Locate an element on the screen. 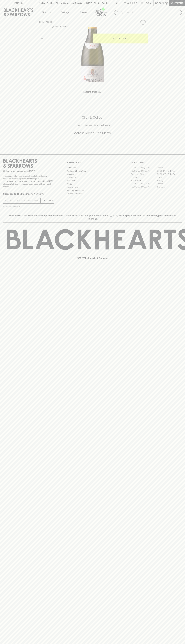  h5: Uber Same-Day Delivery is located at coordinates (93, 125).